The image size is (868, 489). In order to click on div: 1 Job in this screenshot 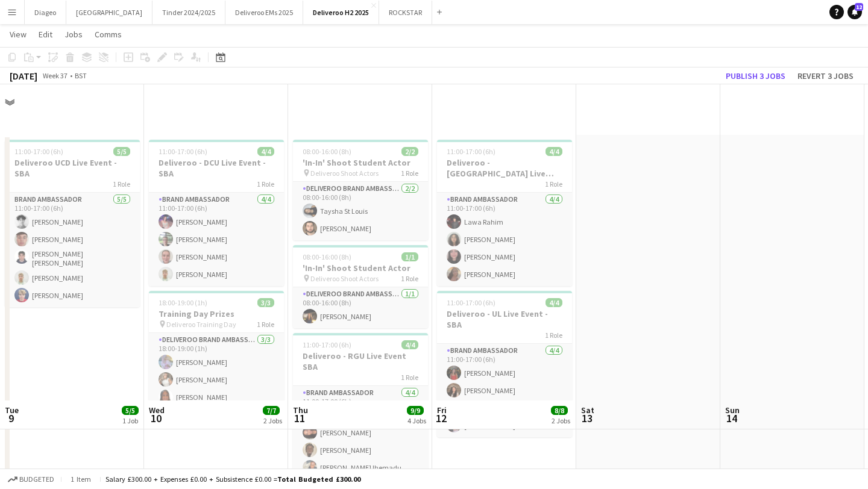, I will do `click(130, 420)`.